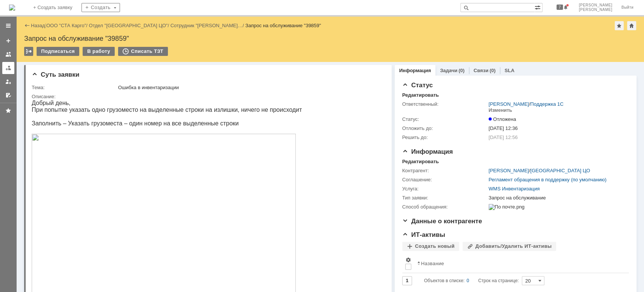 This screenshot has width=644, height=292. What do you see at coordinates (424, 234) in the screenshot?
I see `span: ИТ-активы` at bounding box center [424, 234].